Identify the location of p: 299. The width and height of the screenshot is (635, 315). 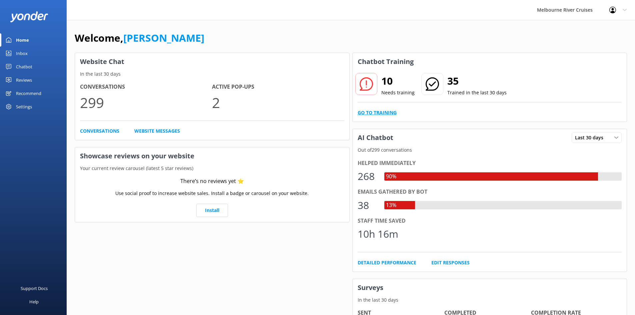
(146, 102).